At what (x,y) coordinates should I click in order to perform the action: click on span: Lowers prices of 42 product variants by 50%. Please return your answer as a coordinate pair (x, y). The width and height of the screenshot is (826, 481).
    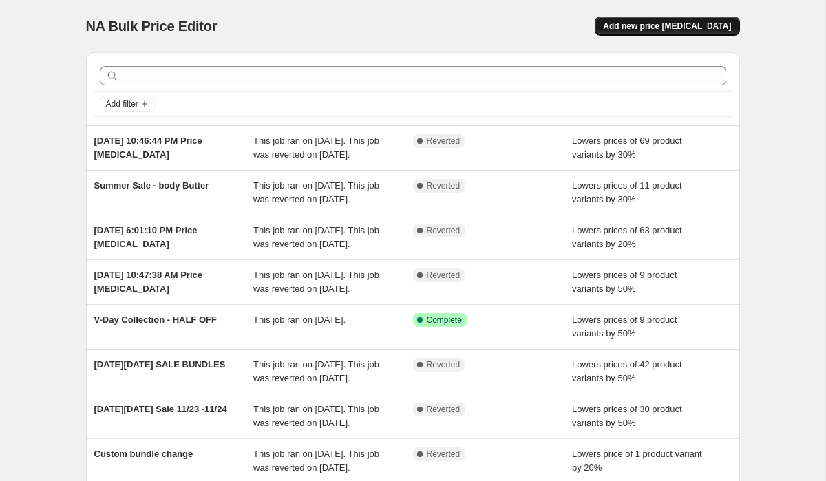
    Looking at the image, I should click on (627, 371).